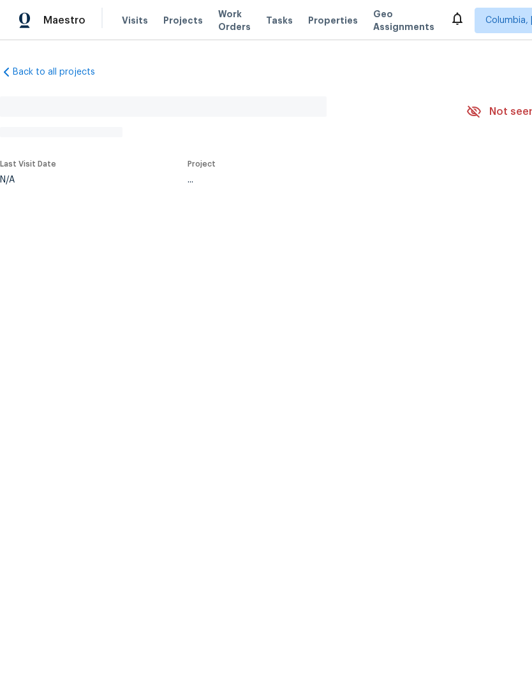 The height and width of the screenshot is (686, 532). What do you see at coordinates (234, 20) in the screenshot?
I see `span: Work Orders` at bounding box center [234, 20].